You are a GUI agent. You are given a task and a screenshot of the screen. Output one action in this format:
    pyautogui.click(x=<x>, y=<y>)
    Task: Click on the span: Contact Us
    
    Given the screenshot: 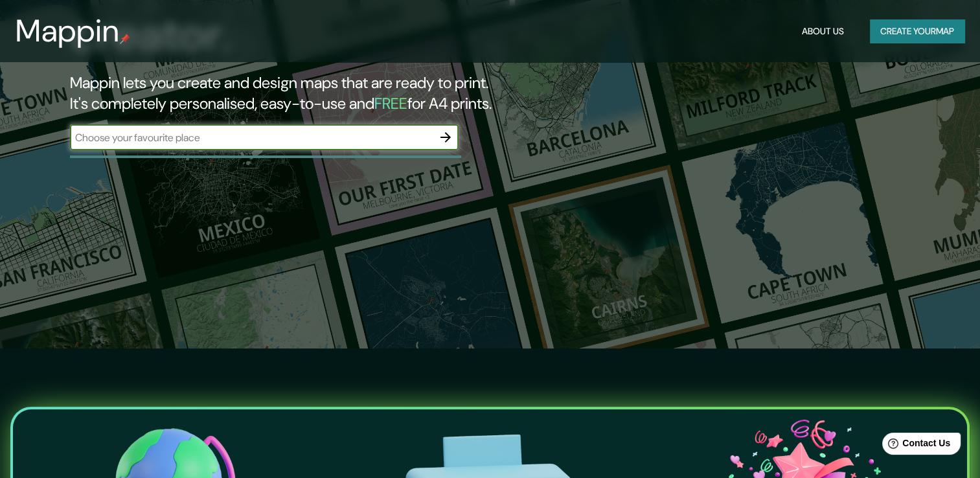 What is the action you would take?
    pyautogui.click(x=62, y=15)
    